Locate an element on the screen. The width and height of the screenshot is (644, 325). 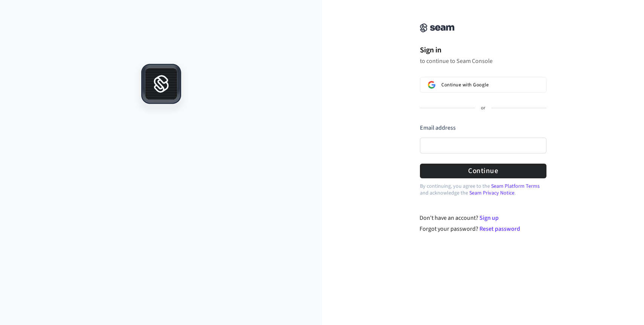
label: Email address is located at coordinates (438, 128).